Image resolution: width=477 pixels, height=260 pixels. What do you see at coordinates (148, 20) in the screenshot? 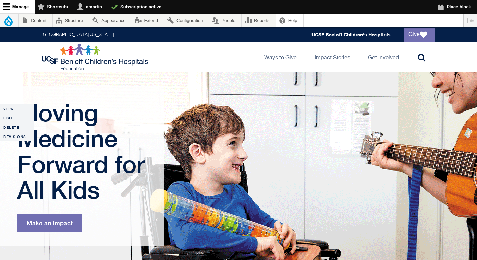
I see `a: Extend` at bounding box center [148, 20].